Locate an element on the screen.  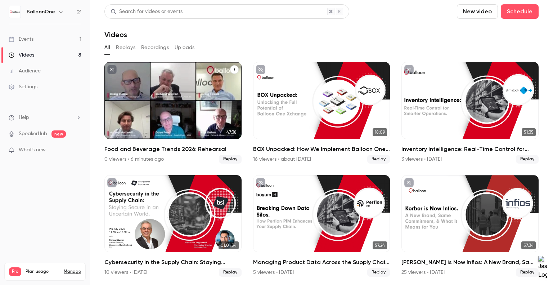
button: New video is located at coordinates (478, 12).